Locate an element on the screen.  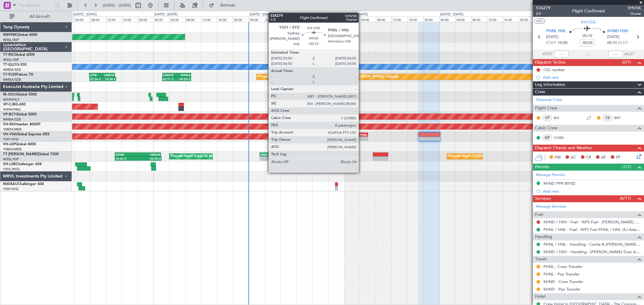
span: (1/1) is located at coordinates (627, 167).